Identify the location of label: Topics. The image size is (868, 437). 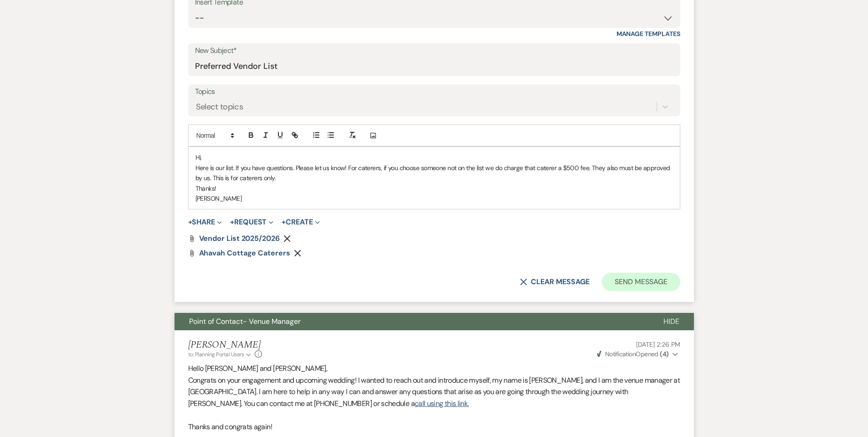
(434, 92).